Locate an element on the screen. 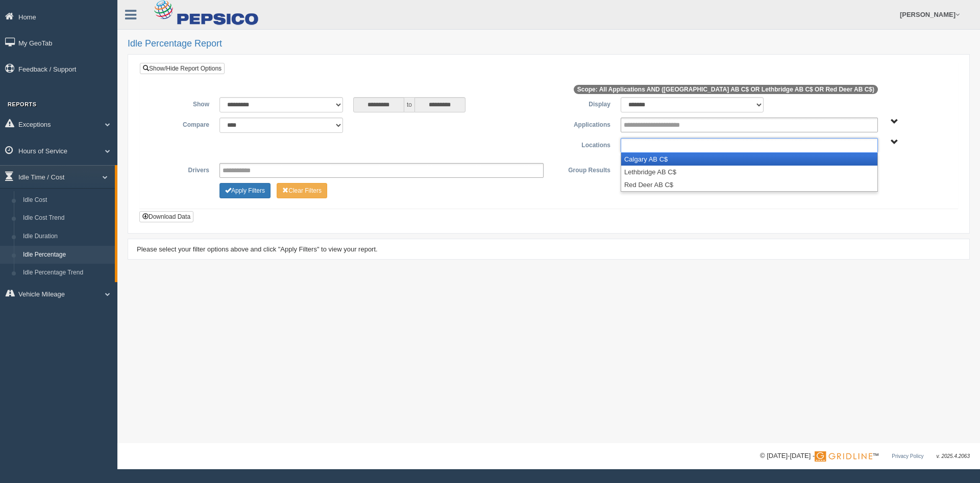 The height and width of the screenshot is (483, 980). label: Compare is located at coordinates (180, 124).